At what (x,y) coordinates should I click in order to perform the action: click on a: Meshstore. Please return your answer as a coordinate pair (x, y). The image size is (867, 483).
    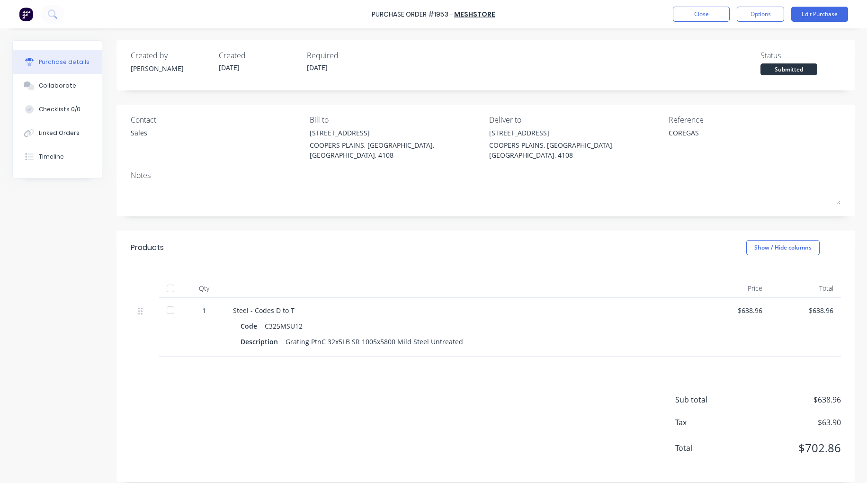
    Looking at the image, I should click on (475, 14).